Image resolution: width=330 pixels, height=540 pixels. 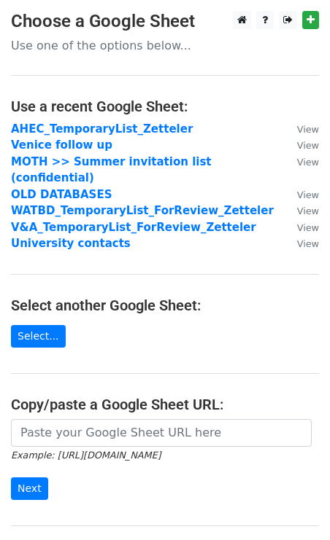 What do you see at coordinates (111, 170) in the screenshot?
I see `strong: MOTH >> Summer invitation list (confidential)` at bounding box center [111, 170].